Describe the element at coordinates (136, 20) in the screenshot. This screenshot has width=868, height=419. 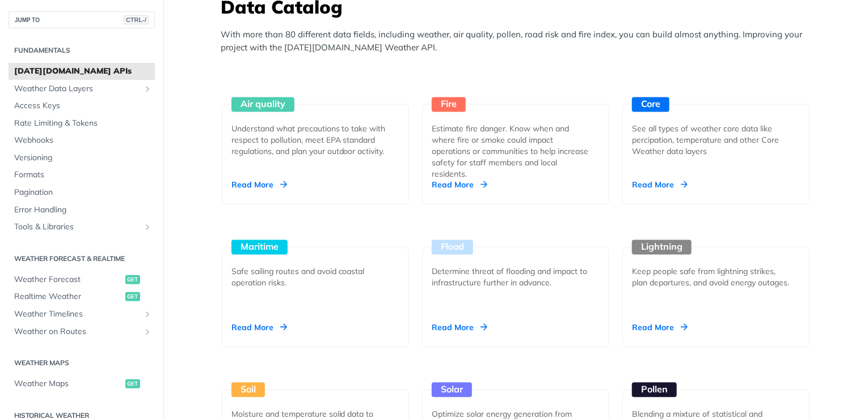
I see `span: CTRL-/` at that location.